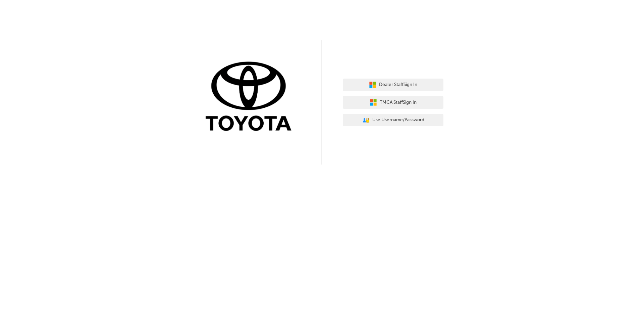 This screenshot has height=320, width=644. Describe the element at coordinates (251, 97) in the screenshot. I see `img: Trak` at that location.